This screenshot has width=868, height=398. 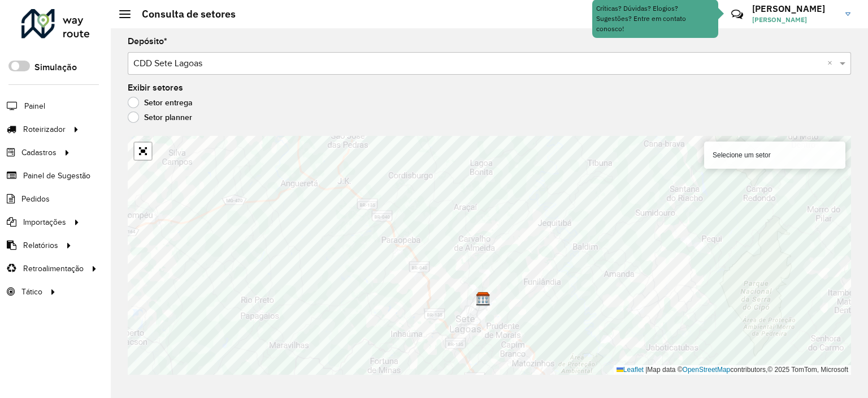 I want to click on label: Simulação, so click(x=56, y=67).